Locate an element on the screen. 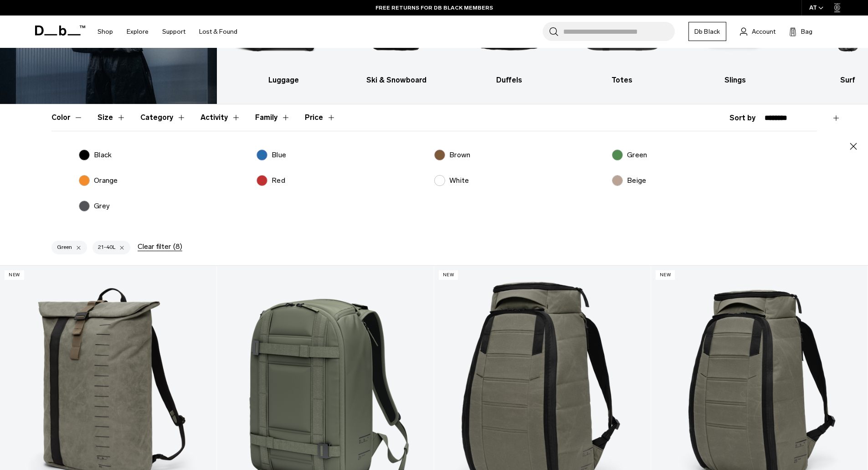 The image size is (868, 470). button: Bag is located at coordinates (801, 31).